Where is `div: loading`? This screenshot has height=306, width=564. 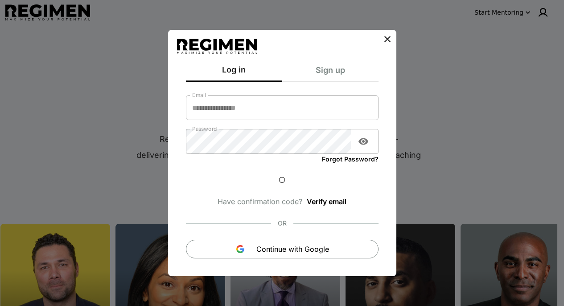 div: loading is located at coordinates (282, 180).